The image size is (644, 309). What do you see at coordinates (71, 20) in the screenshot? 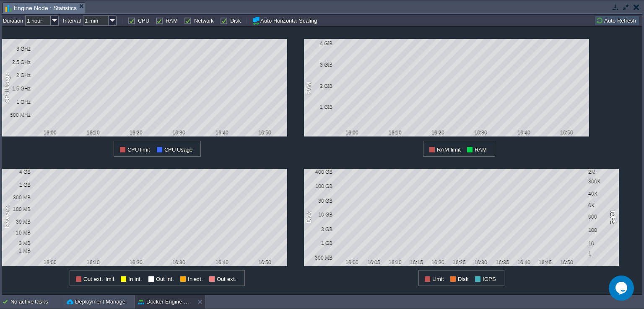
I see `label: Interval` at bounding box center [71, 20].